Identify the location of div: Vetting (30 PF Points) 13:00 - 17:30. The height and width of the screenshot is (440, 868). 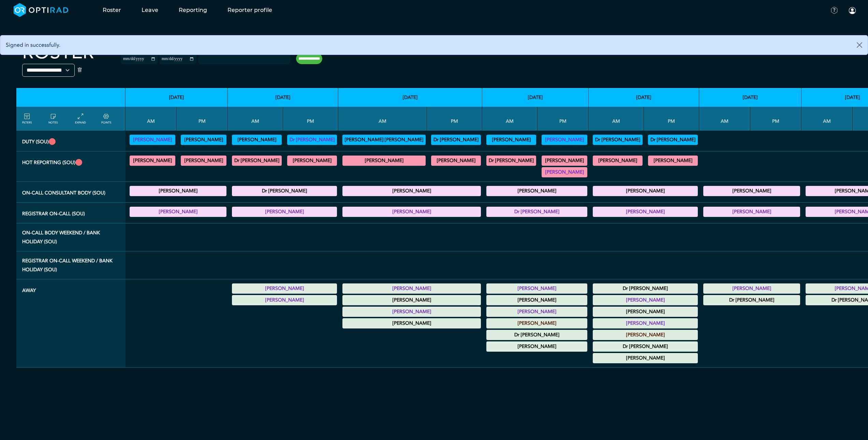
(672, 140).